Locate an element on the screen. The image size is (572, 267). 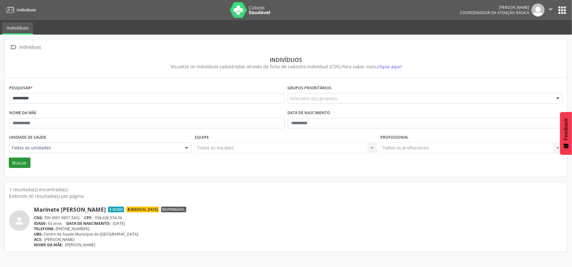
label: Unidade de saúde is located at coordinates (28, 137).